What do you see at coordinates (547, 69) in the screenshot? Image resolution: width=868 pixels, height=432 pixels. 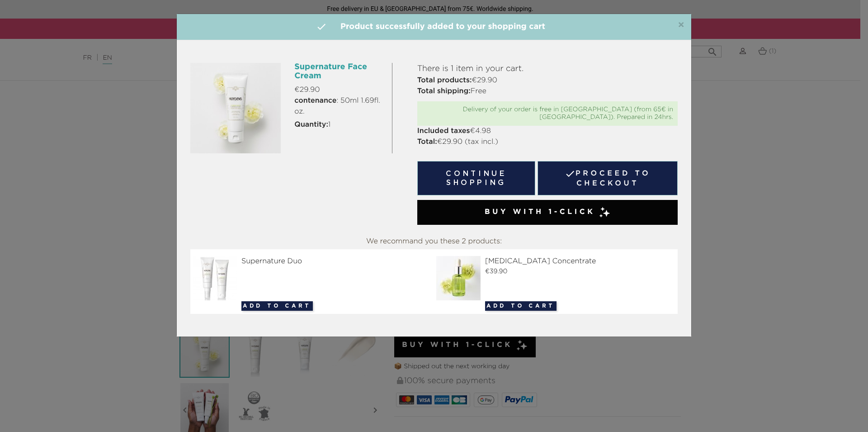 I see `p: There is 1 item in your cart.` at bounding box center [547, 69].